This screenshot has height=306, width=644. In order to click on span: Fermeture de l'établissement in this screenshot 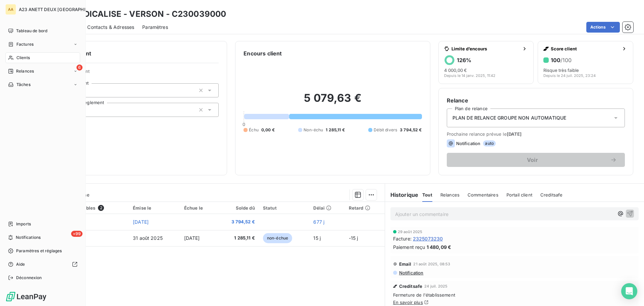, I will do `click(515, 295)`.